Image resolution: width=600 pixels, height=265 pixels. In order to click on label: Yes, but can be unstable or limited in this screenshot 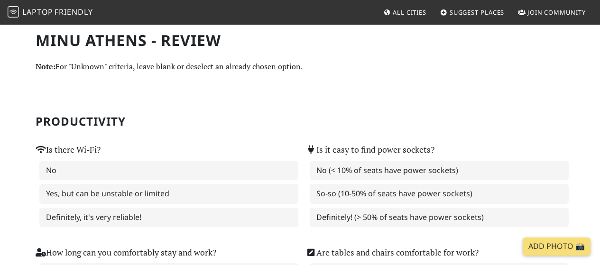, I will do `click(169, 194)`.